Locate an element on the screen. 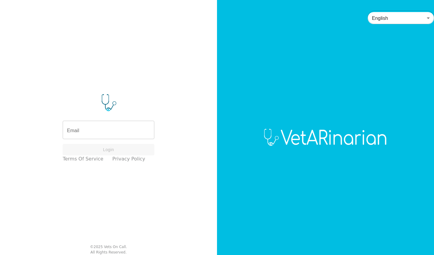  a: Privacy Policy is located at coordinates (129, 159).